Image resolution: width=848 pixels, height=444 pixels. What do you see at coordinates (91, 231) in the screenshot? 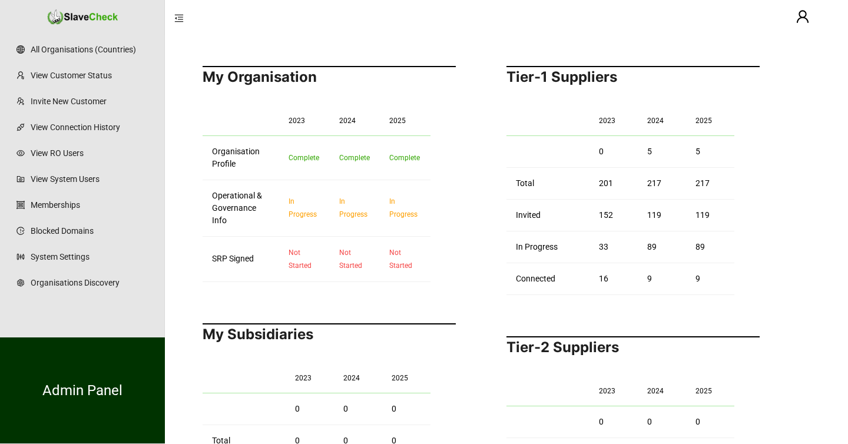
I see `a: Blocked Domains` at bounding box center [91, 231].